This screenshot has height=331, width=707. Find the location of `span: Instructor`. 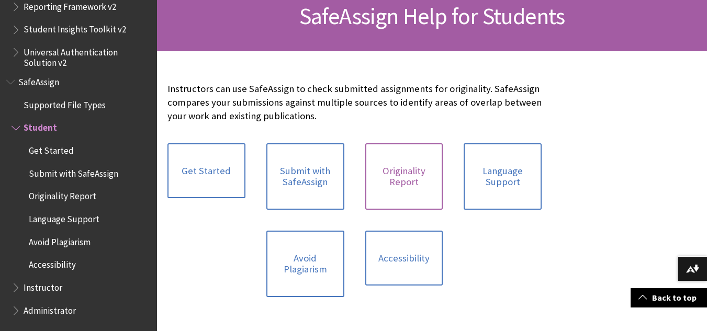

span: Instructor is located at coordinates (43, 286).